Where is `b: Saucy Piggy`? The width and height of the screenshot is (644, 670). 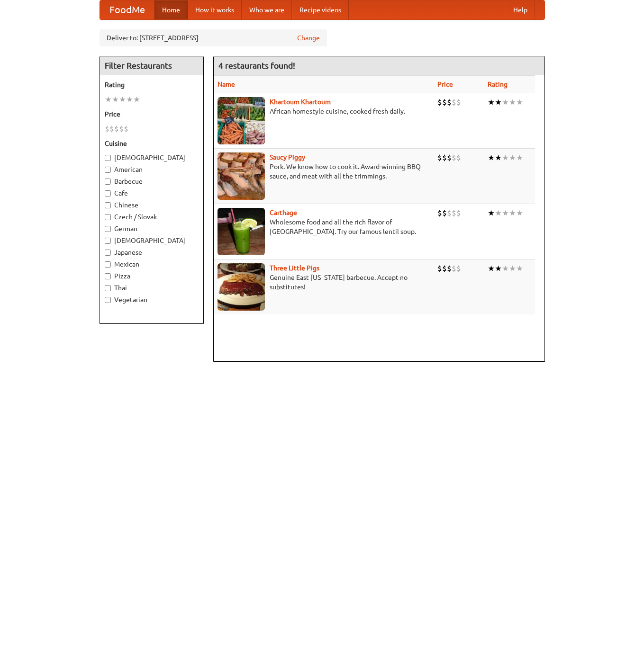 b: Saucy Piggy is located at coordinates (287, 157).